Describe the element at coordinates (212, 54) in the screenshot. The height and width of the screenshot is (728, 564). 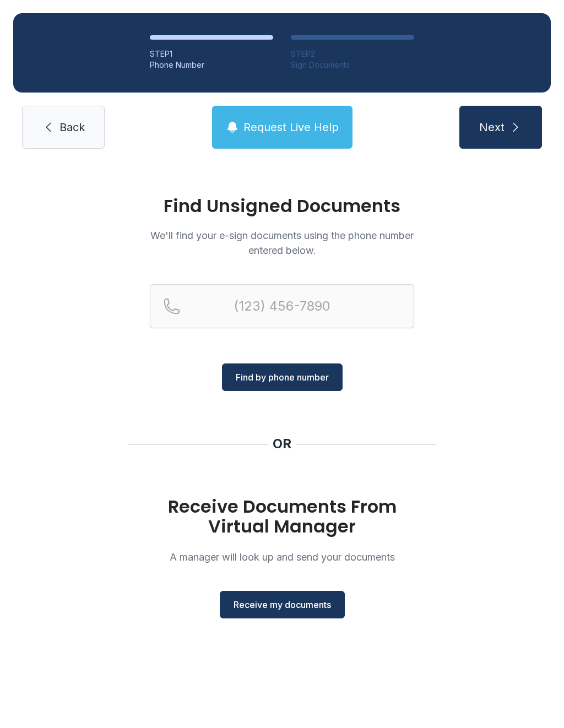
I see `div: STEP 1` at that location.